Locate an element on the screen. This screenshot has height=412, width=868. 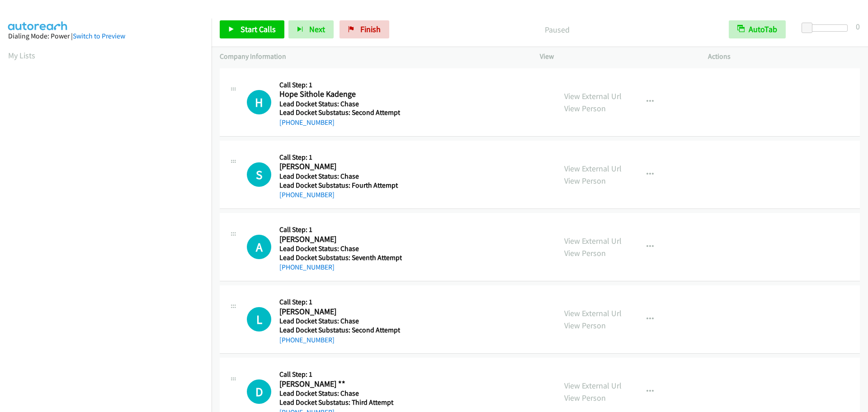
h1: L is located at coordinates (259, 320).